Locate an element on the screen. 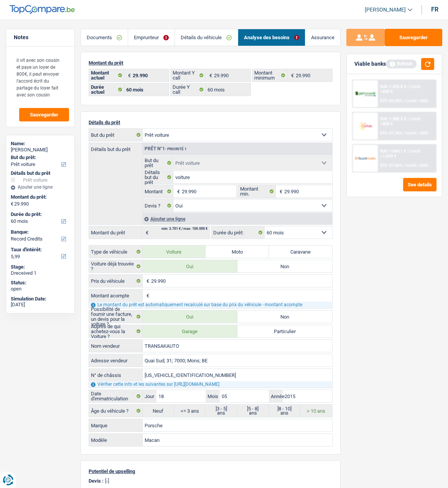 This screenshot has height=488, width=448. div: min: 3.701 € / max: 100.000 € is located at coordinates (185, 228).